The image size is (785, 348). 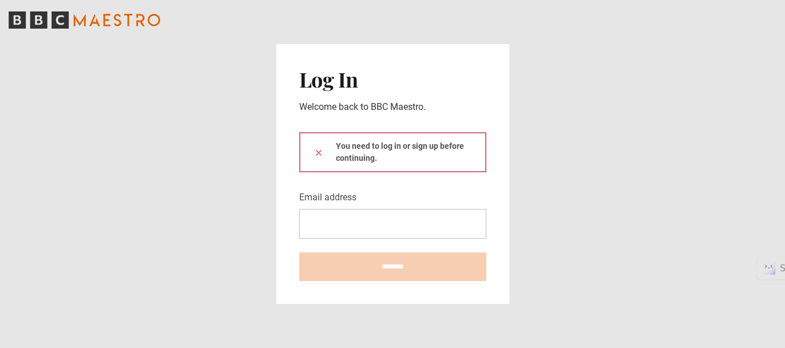 I want to click on h2: Log In, so click(x=392, y=79).